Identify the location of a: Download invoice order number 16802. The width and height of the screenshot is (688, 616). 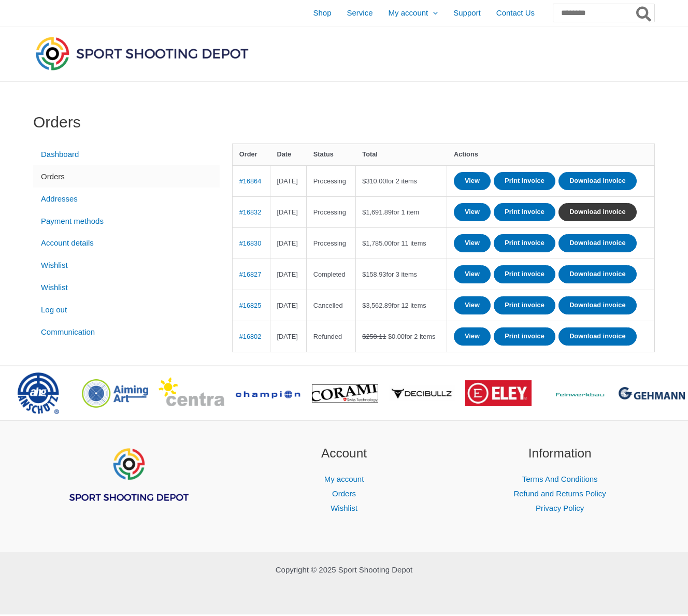
(598, 337).